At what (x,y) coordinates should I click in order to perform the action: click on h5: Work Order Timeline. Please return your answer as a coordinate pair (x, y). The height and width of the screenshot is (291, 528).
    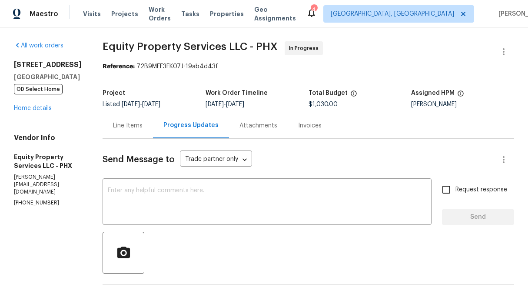
    Looking at the image, I should click on (236, 93).